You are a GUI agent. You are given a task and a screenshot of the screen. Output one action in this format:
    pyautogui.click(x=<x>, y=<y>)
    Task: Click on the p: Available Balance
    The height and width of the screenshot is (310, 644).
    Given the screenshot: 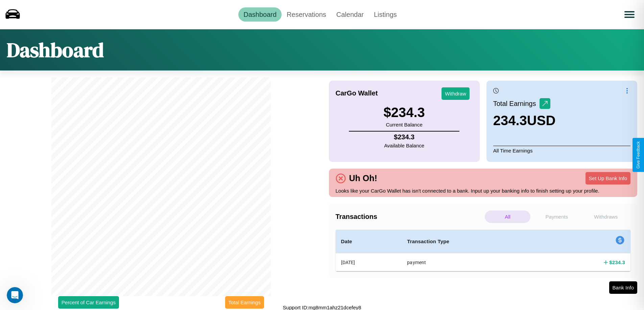 What is the action you would take?
    pyautogui.click(x=404, y=146)
    